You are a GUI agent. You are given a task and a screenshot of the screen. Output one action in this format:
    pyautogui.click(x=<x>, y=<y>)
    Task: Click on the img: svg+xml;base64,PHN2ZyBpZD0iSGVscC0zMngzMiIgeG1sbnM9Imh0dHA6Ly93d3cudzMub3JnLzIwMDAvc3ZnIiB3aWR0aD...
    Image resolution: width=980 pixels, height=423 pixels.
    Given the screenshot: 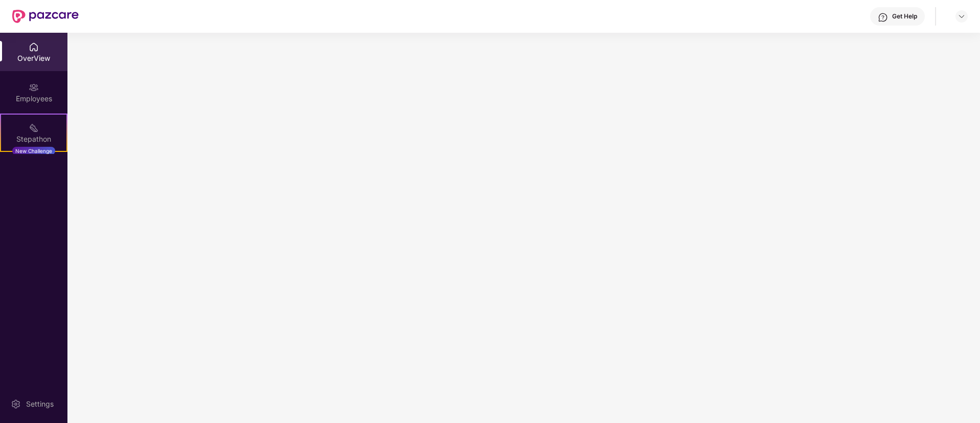 What is the action you would take?
    pyautogui.click(x=883, y=17)
    